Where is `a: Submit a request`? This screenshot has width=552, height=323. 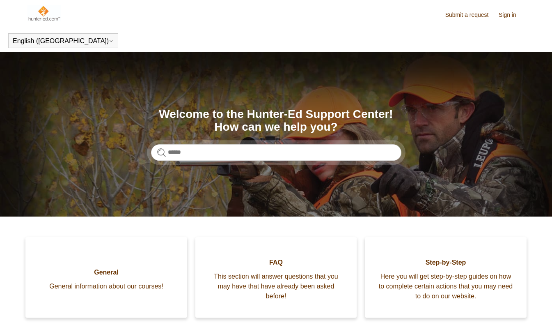 a: Submit a request is located at coordinates (471, 15).